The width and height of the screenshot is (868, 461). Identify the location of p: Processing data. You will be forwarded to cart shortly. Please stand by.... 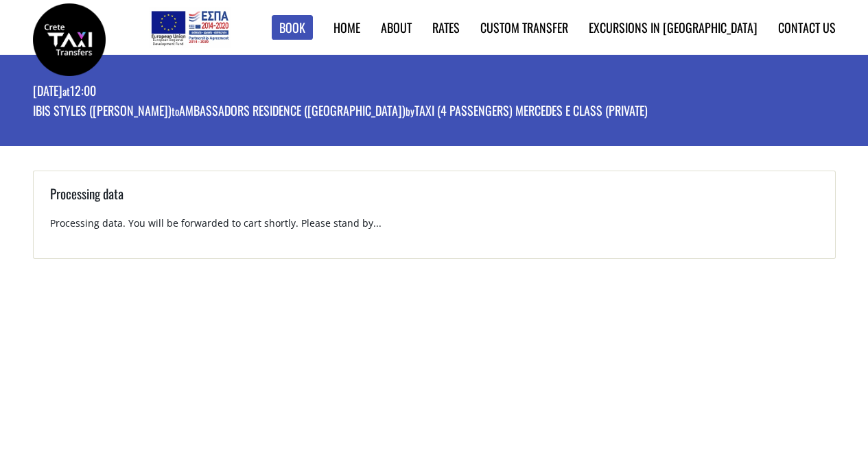
(434, 229).